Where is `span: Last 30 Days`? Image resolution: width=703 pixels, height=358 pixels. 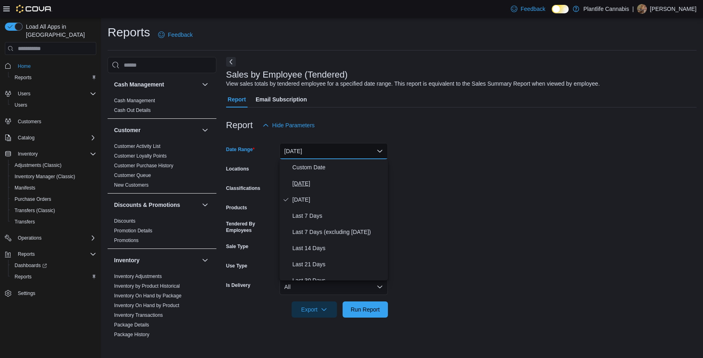
span: Last 30 Days is located at coordinates (339, 281).